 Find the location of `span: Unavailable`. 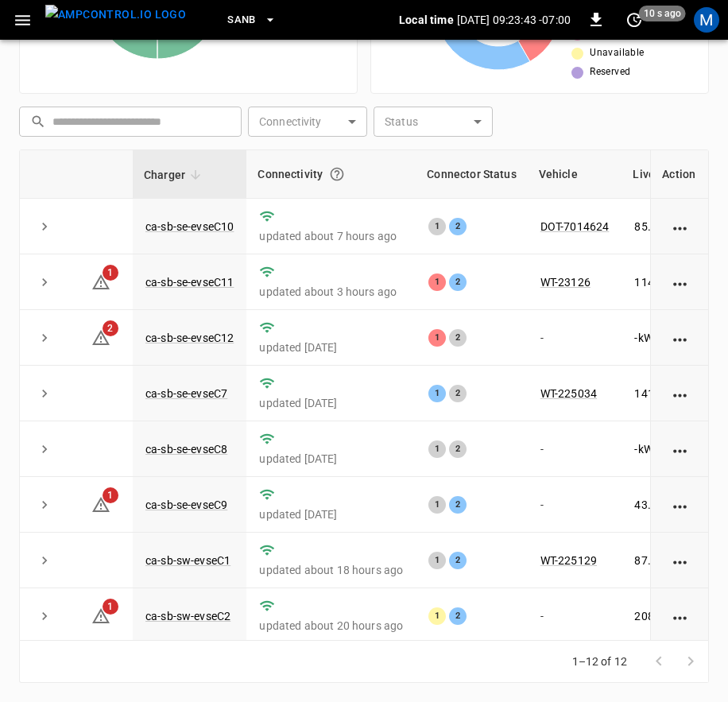

span: Unavailable is located at coordinates (616, 54).